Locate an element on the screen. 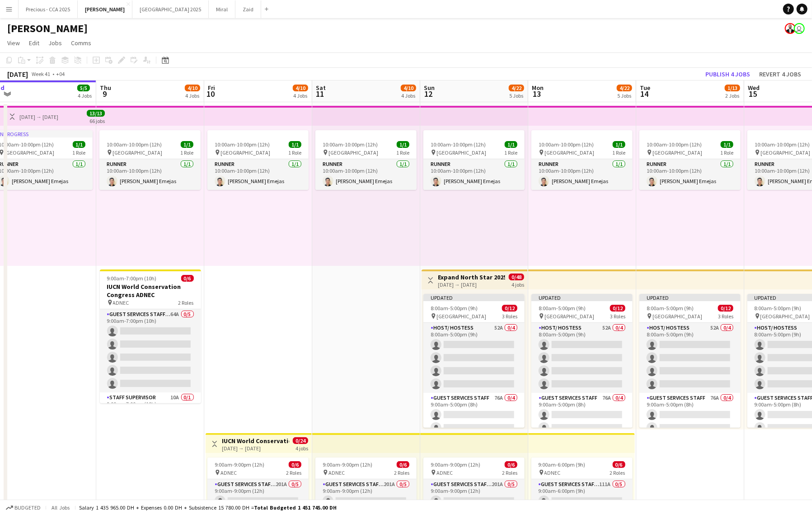  a: Edit is located at coordinates (34, 43).